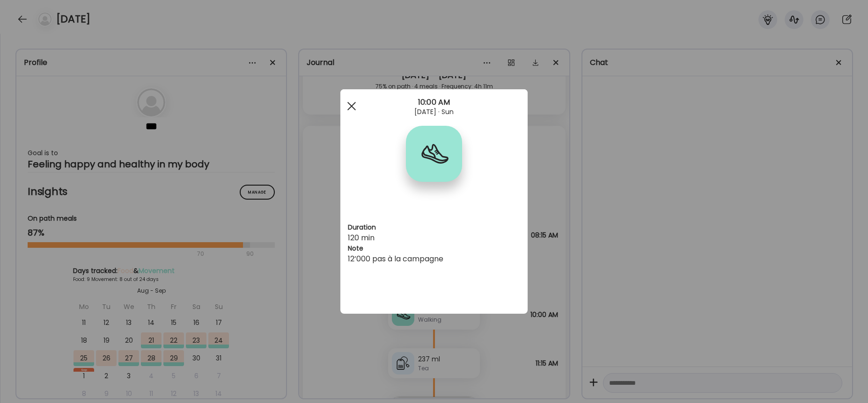 The width and height of the screenshot is (868, 403). I want to click on div: 120 min, so click(434, 248).